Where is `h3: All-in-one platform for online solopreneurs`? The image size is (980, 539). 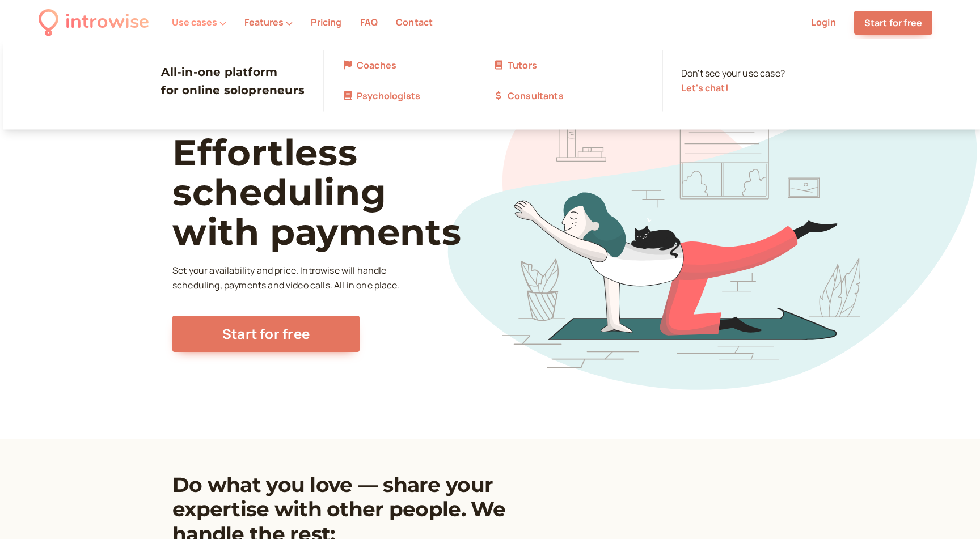 h3: All-in-one platform for online solopreneurs is located at coordinates (232, 80).